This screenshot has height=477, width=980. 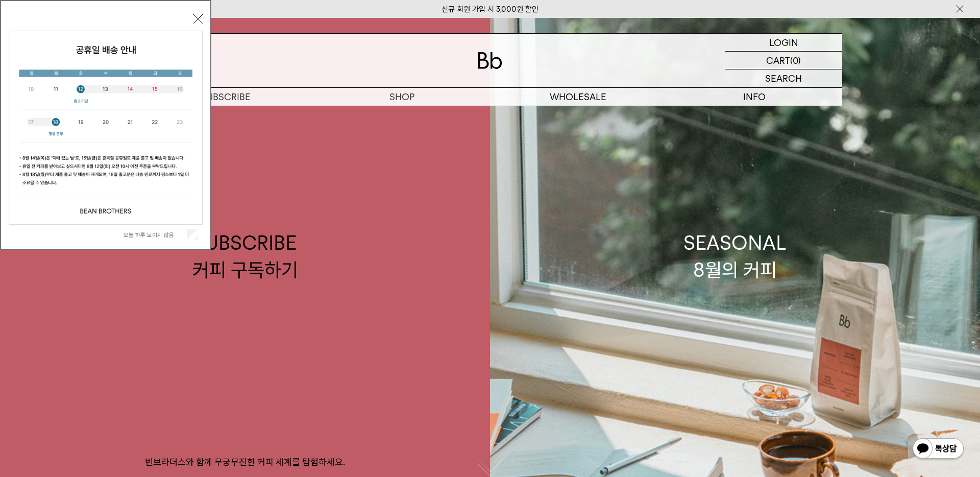 What do you see at coordinates (796, 60) in the screenshot?
I see `p: (0)` at bounding box center [796, 60].